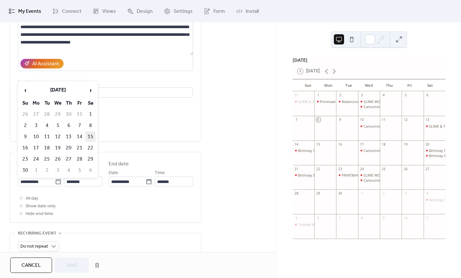  Describe the element at coordinates (58, 148) in the screenshot. I see `td: 19` at that location.